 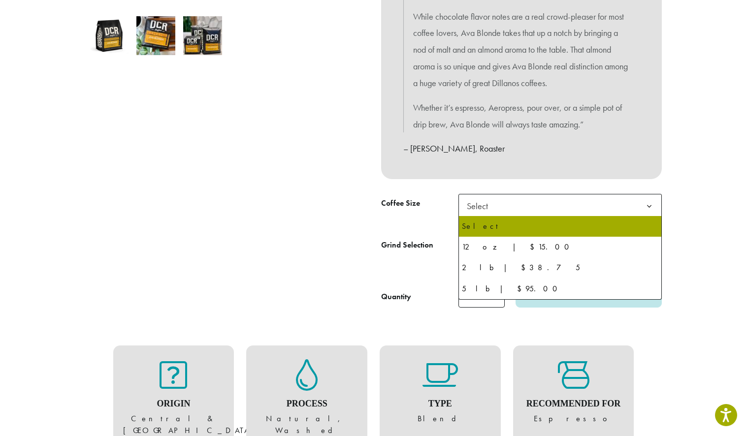 I want to click on div: 5 lb | $95.00, so click(x=560, y=289).